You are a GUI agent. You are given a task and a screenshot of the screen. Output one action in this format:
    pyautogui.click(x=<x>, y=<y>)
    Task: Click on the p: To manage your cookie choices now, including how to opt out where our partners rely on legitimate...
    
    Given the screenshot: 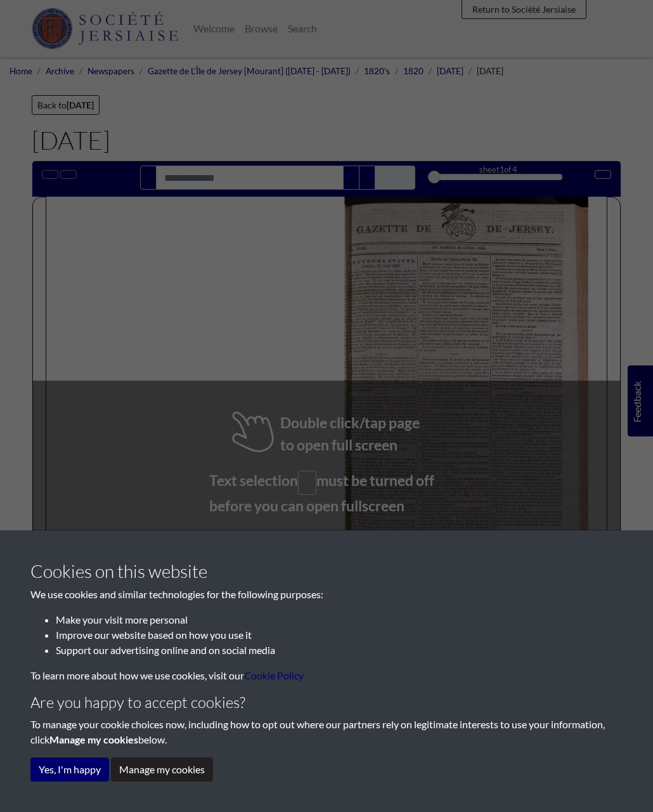 What is the action you would take?
    pyautogui.click(x=326, y=732)
    